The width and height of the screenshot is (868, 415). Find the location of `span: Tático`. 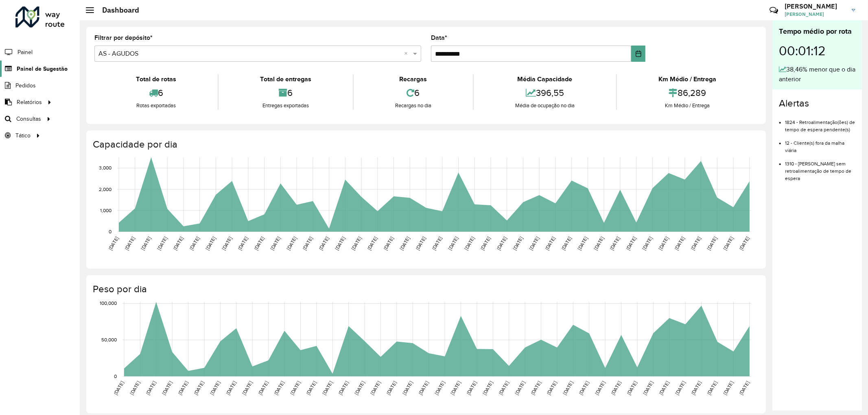

span: Tático is located at coordinates (23, 135).